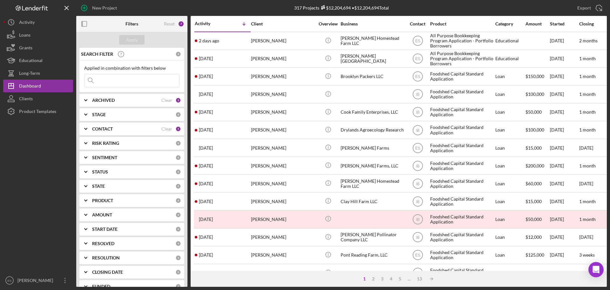 The image size is (610, 290). What do you see at coordinates (167, 129) in the screenshot?
I see `div: Clear` at bounding box center [167, 129].